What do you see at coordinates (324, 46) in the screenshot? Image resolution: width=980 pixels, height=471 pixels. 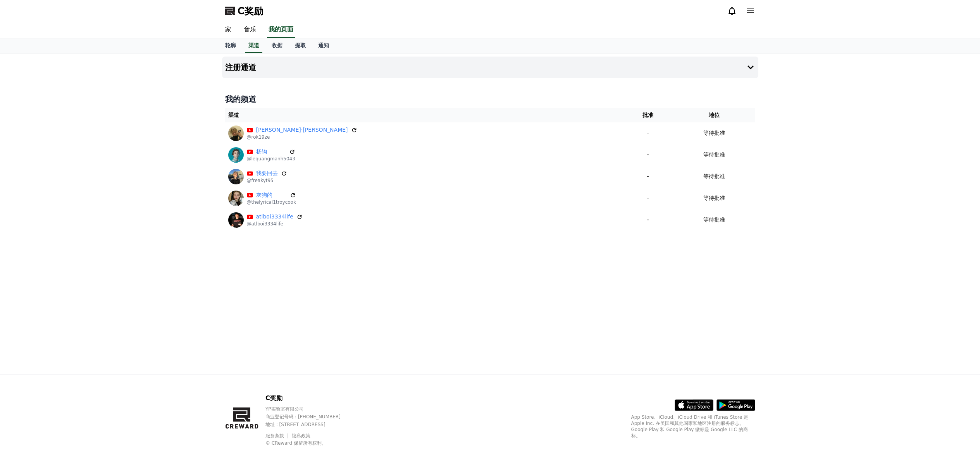 I see `a: 通知` at bounding box center [324, 46].